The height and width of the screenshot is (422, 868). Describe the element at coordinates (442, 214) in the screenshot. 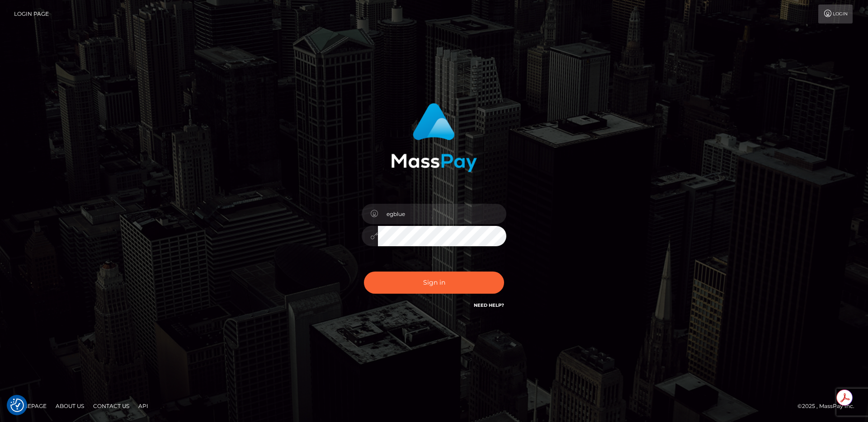

I see `input: Username...` at that location.